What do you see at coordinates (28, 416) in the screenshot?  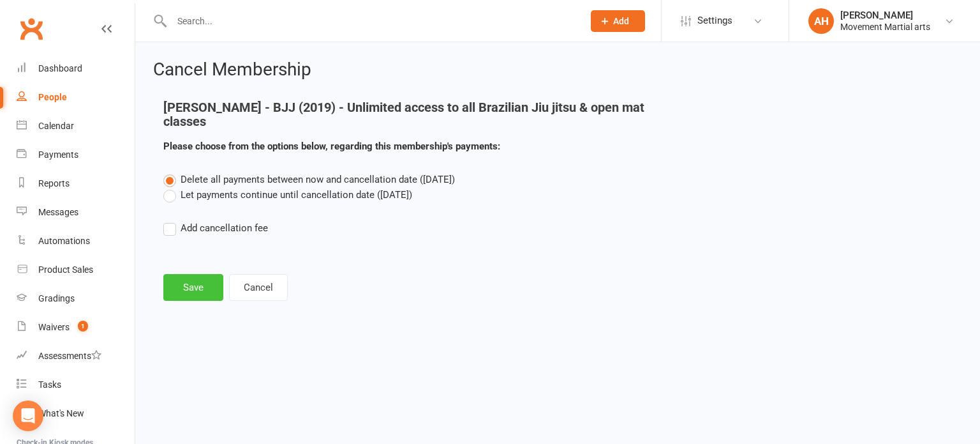 I see `div: Open Intercom Messenger` at bounding box center [28, 416].